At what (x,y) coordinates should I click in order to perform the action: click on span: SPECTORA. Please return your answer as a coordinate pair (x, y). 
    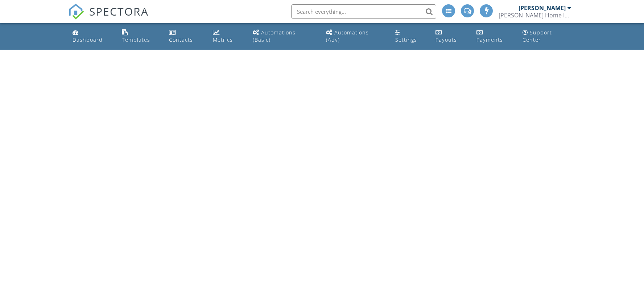
    Looking at the image, I should click on (119, 11).